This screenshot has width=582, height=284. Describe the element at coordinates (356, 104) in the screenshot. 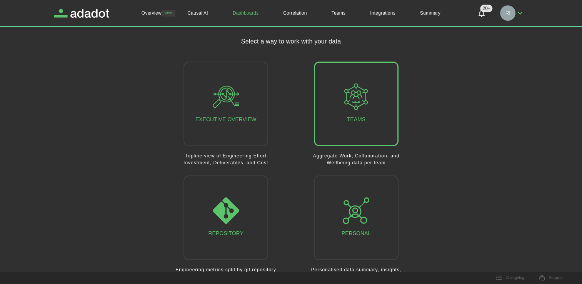

I see `button: Teams` at that location.